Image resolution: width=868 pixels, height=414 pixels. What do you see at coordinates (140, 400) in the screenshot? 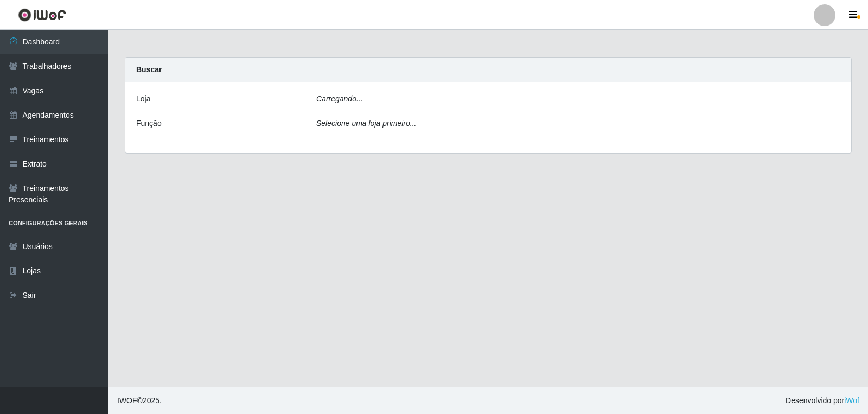
I see `span: © 2025 .` at bounding box center [140, 400].